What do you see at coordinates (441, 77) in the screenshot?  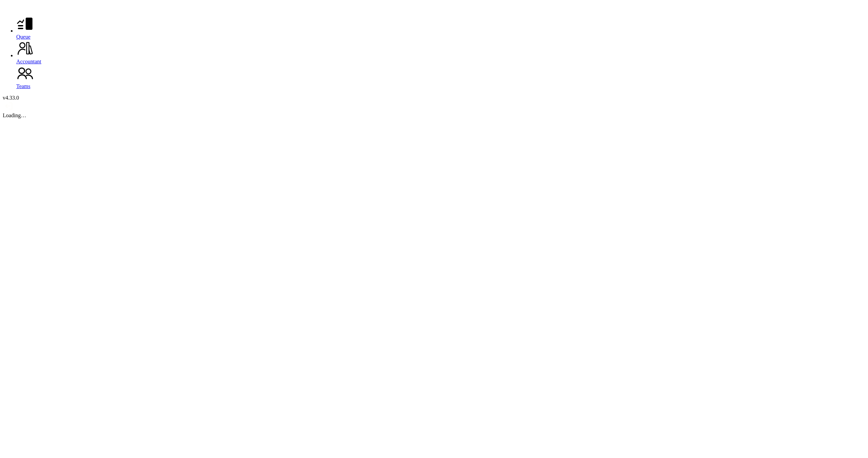 I see `a: Teams` at bounding box center [441, 77].